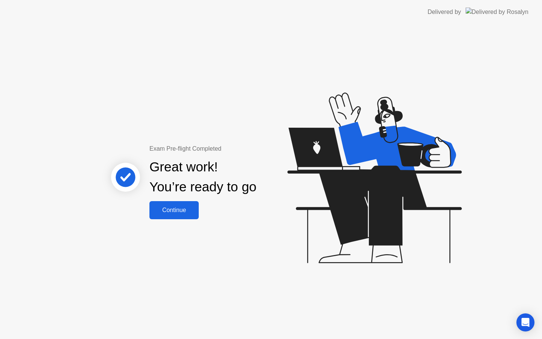 The width and height of the screenshot is (542, 339). I want to click on div: Delivered by, so click(444, 12).